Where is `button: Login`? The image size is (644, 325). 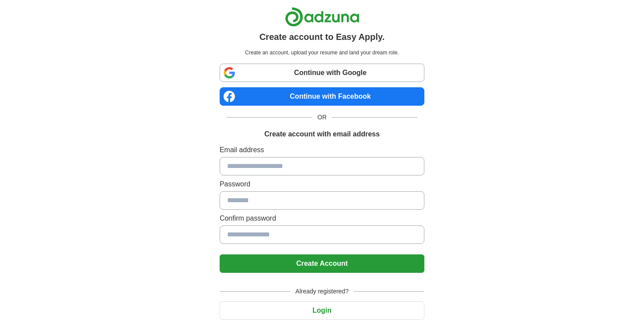 button: Login is located at coordinates (322, 311).